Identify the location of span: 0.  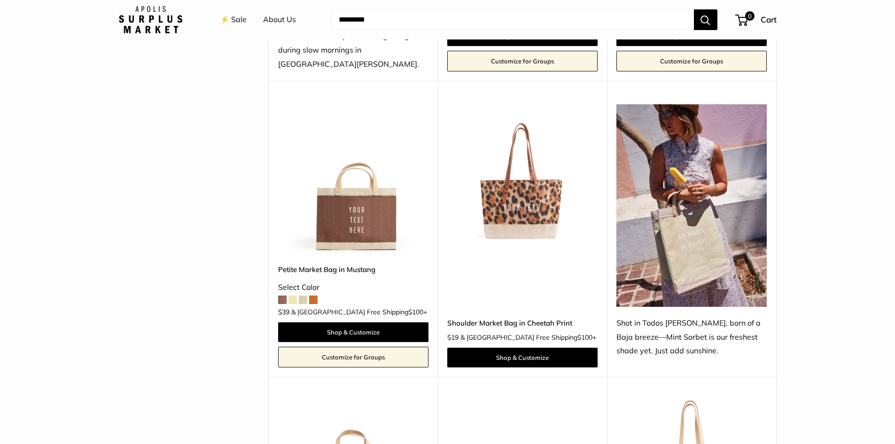
(749, 16).